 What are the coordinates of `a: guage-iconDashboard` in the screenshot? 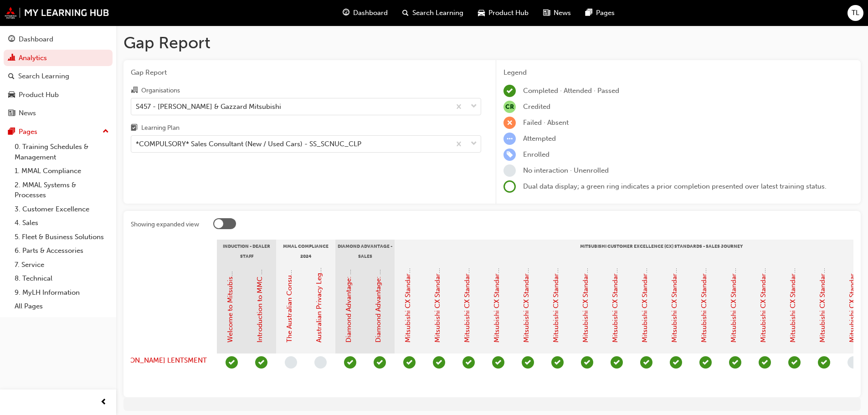 It's located at (365, 13).